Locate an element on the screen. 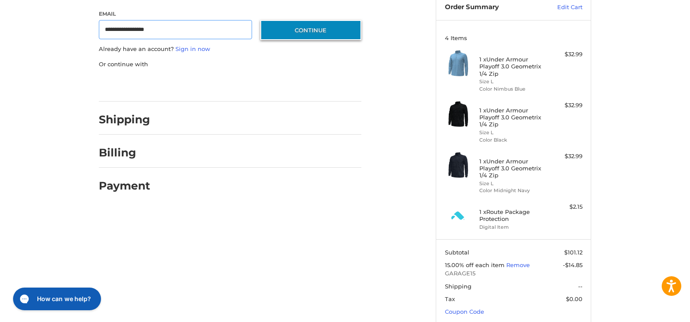 This screenshot has height=322, width=690. span: GARAGE15 is located at coordinates (514, 273).